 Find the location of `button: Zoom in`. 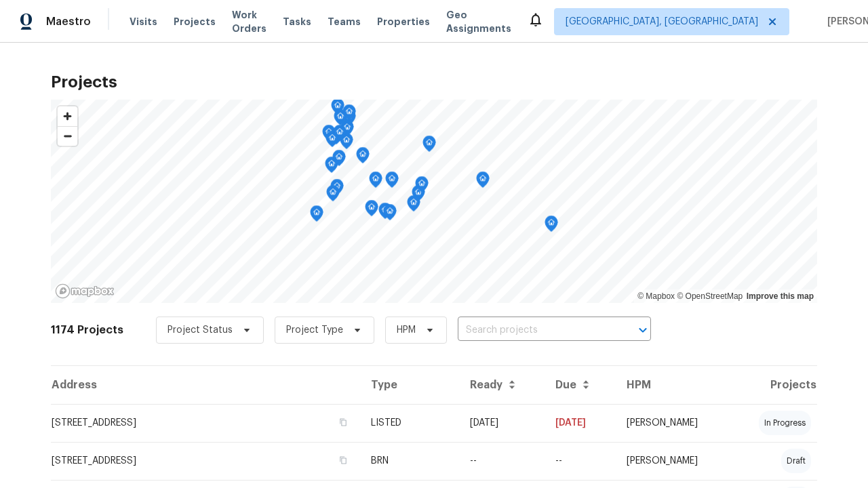

button: Zoom in is located at coordinates (67, 116).